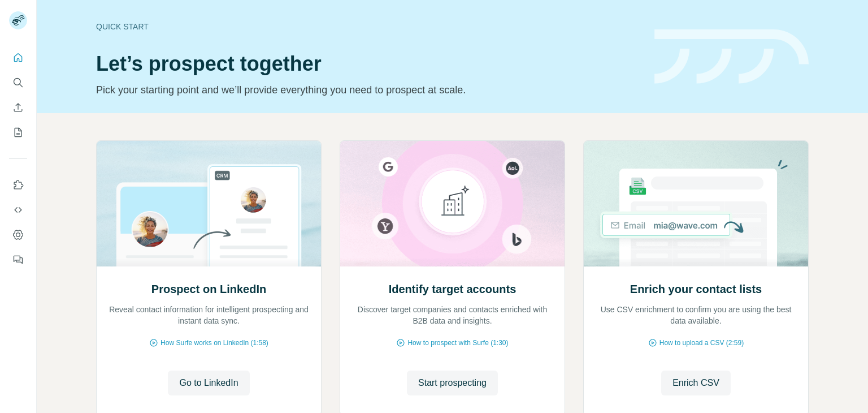 Image resolution: width=868 pixels, height=413 pixels. What do you see at coordinates (452, 383) in the screenshot?
I see `button: Start prospecting` at bounding box center [452, 383].